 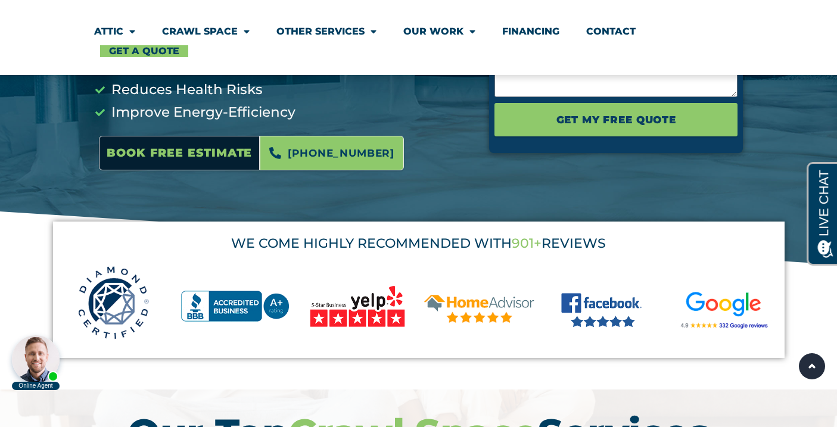 What do you see at coordinates (185, 90) in the screenshot?
I see `span: Reduces Health Risks` at bounding box center [185, 90].